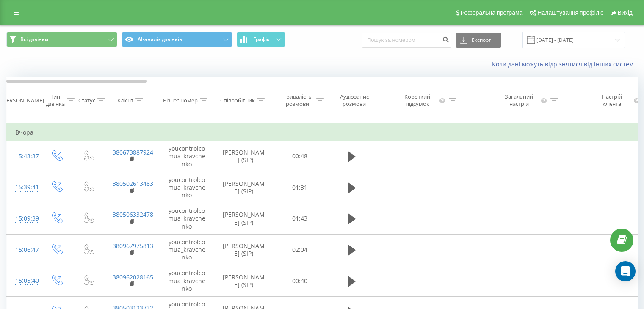  What do you see at coordinates (261, 39) in the screenshot?
I see `span: Графік` at bounding box center [261, 39].